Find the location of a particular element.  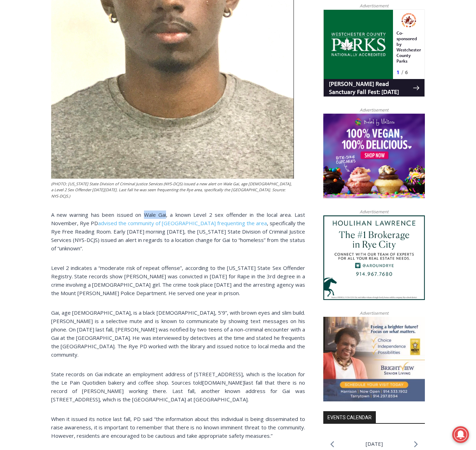

img: Baked by Melissa is located at coordinates (374, 156).